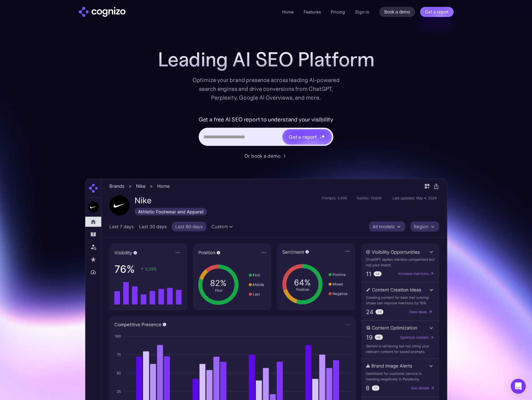  What do you see at coordinates (288, 12) in the screenshot?
I see `a: Home` at bounding box center [288, 12].